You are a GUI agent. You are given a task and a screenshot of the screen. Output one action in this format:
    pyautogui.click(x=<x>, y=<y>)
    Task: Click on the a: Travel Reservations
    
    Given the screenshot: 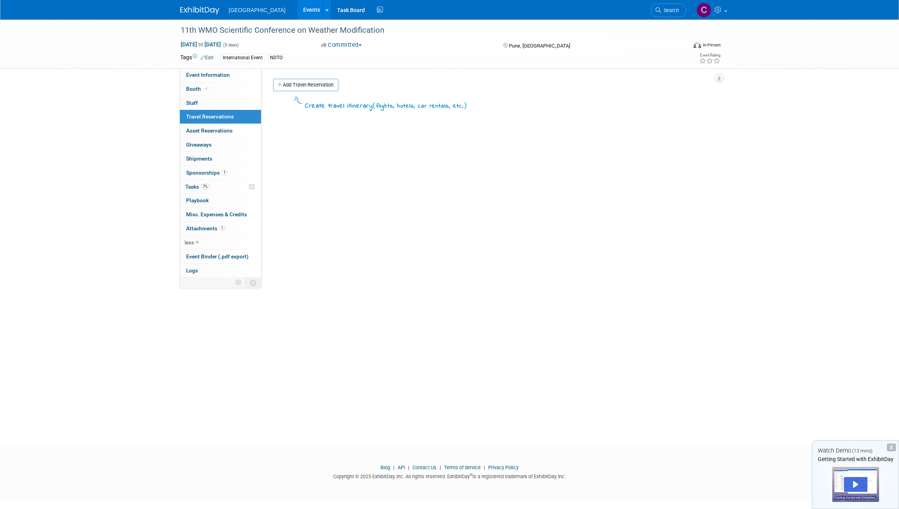 What is the action you would take?
    pyautogui.click(x=220, y=117)
    